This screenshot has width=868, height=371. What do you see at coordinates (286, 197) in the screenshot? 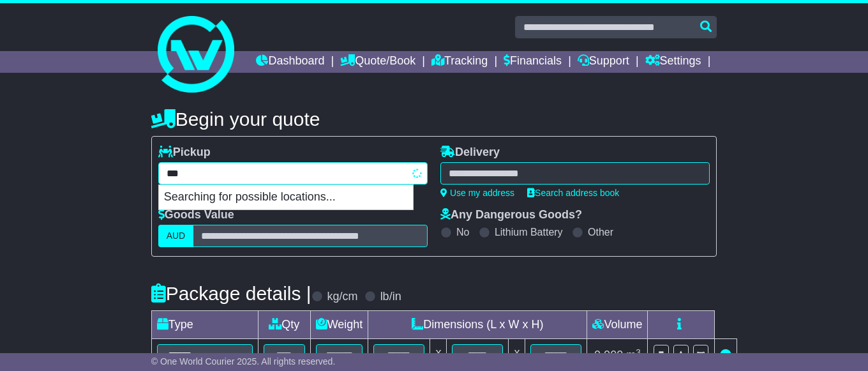
I see `p: Searching for possible locations...` at bounding box center [286, 197].